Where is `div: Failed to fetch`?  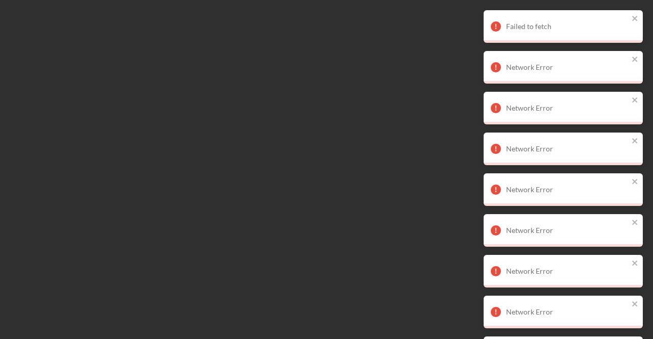
div: Failed to fetch is located at coordinates (567, 27).